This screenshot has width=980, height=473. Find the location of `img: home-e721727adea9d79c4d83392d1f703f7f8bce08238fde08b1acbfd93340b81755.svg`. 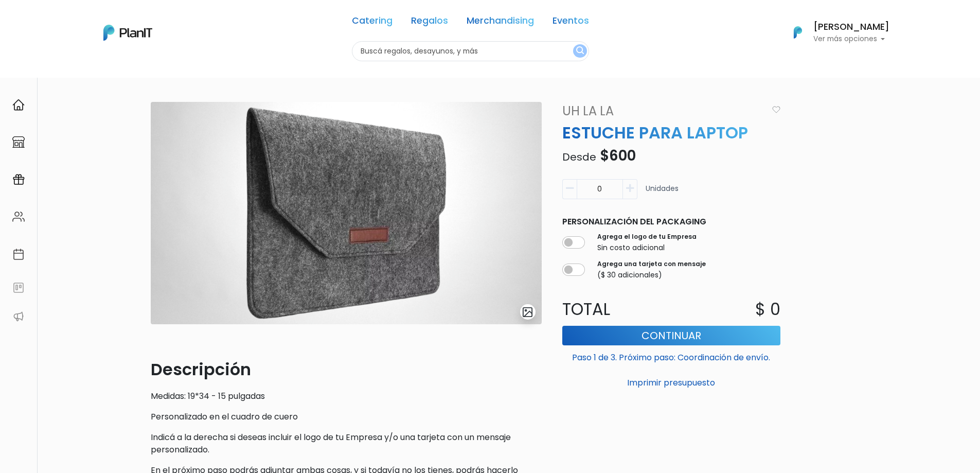

img: home-e721727adea9d79c4d83392d1f703f7f8bce08238fde08b1acbfd93340b81755.svg is located at coordinates (19, 105).